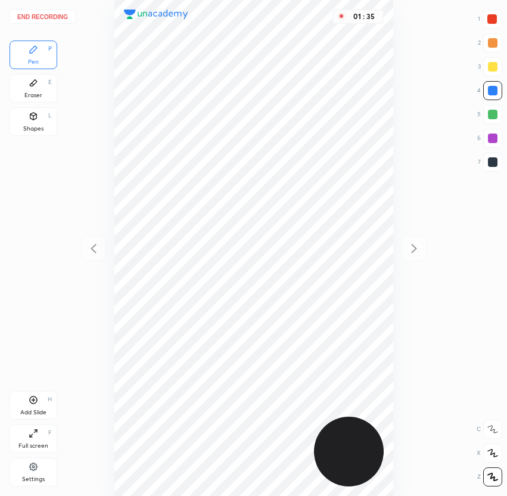 Image resolution: width=507 pixels, height=496 pixels. What do you see at coordinates (33, 129) in the screenshot?
I see `div: Shapes` at bounding box center [33, 129].